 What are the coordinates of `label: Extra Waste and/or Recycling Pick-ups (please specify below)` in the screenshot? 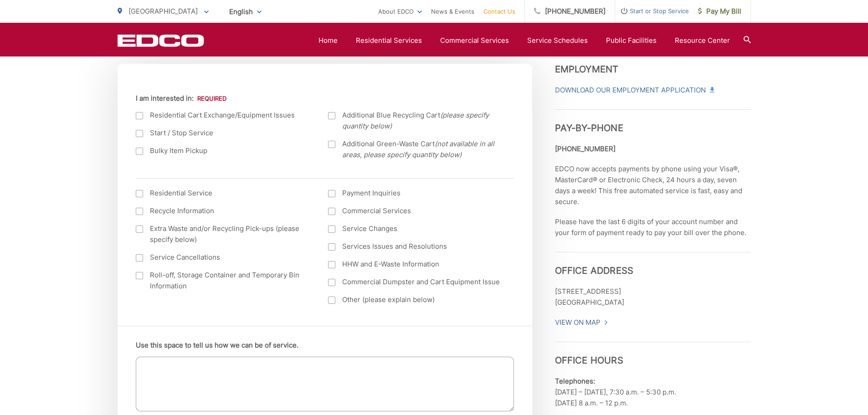 It's located at (223, 234).